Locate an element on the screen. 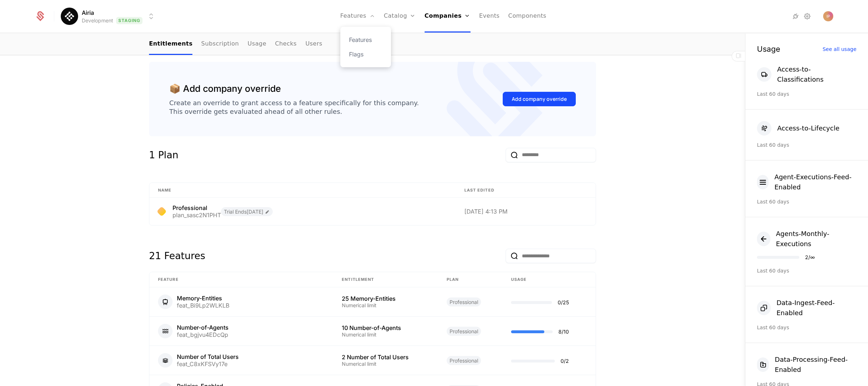 The width and height of the screenshot is (868, 386). div: Number-of-Agents is located at coordinates (203, 327).